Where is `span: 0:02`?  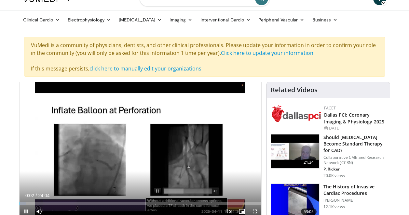 span: 0:02 is located at coordinates (30, 196).